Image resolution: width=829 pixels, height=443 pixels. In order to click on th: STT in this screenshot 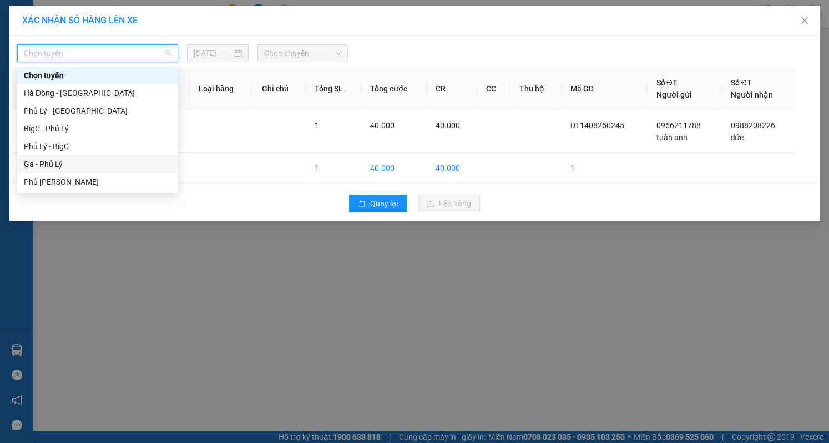, I will do `click(31, 89)`.